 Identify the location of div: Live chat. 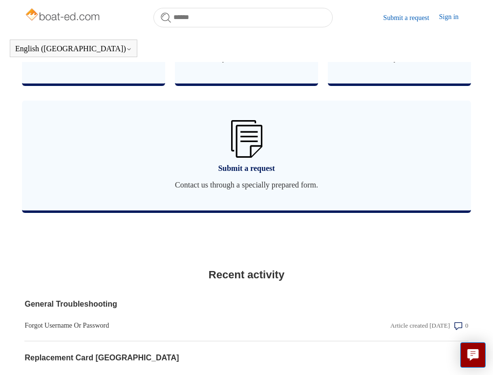
(473, 355).